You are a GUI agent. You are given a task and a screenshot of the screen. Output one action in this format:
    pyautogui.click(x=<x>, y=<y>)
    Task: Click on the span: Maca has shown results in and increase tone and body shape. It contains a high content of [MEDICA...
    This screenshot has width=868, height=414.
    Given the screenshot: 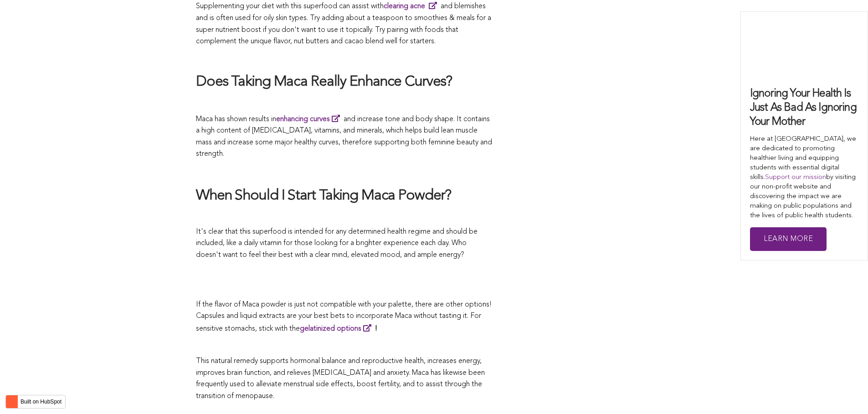 What is the action you would take?
    pyautogui.click(x=344, y=137)
    